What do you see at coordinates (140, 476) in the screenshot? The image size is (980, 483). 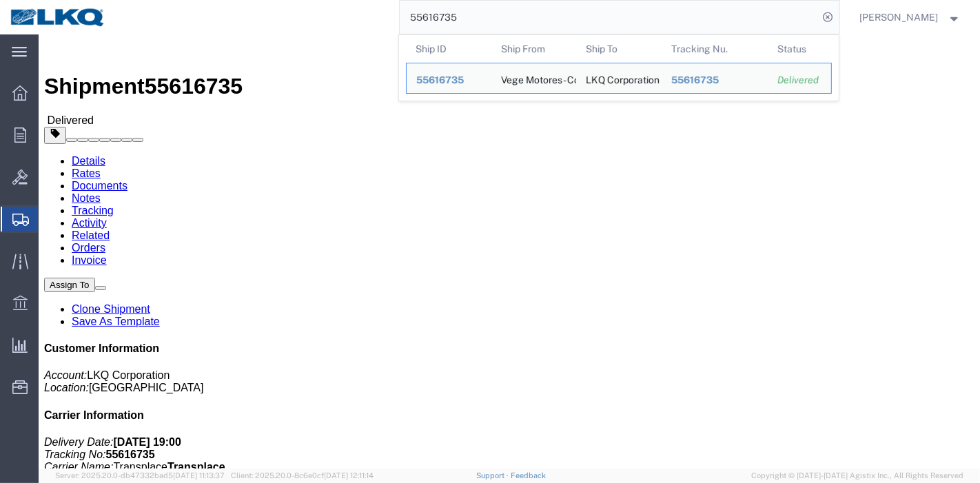 I see `span: Server: 2025.20.0-db47332bad5` at bounding box center [140, 476].